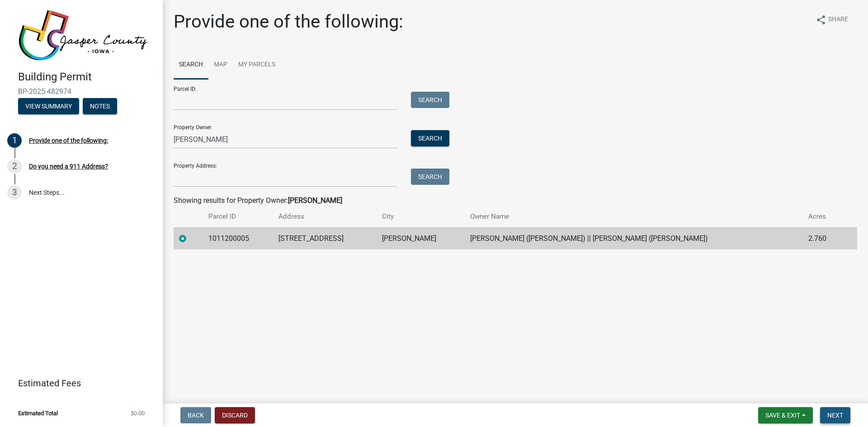 This screenshot has height=427, width=868. Describe the element at coordinates (15, 166) in the screenshot. I see `div: 2` at that location.